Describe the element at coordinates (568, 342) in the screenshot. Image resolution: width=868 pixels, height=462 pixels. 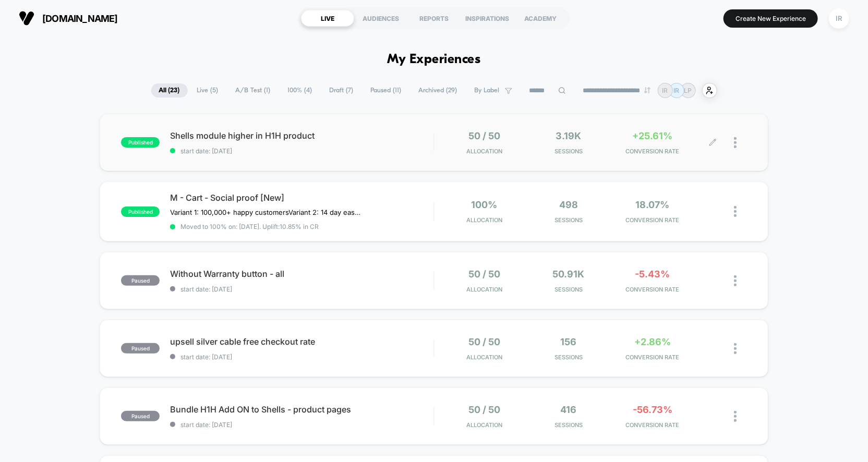
I see `span: 156` at that location.